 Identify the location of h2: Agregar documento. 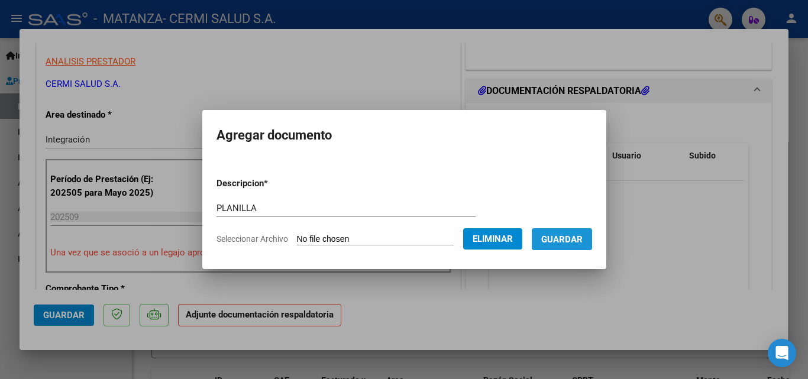
(404, 135).